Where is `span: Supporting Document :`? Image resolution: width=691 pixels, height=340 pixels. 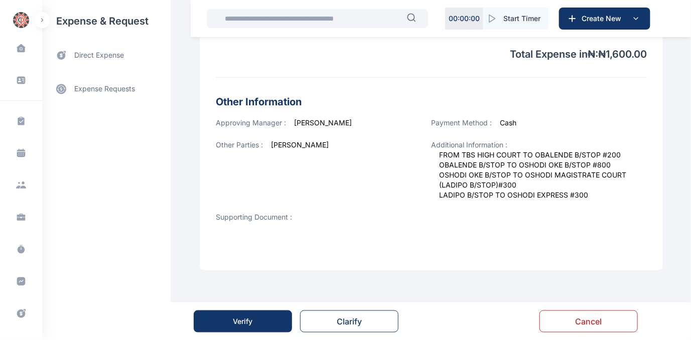 span: Supporting Document : is located at coordinates (254, 217).